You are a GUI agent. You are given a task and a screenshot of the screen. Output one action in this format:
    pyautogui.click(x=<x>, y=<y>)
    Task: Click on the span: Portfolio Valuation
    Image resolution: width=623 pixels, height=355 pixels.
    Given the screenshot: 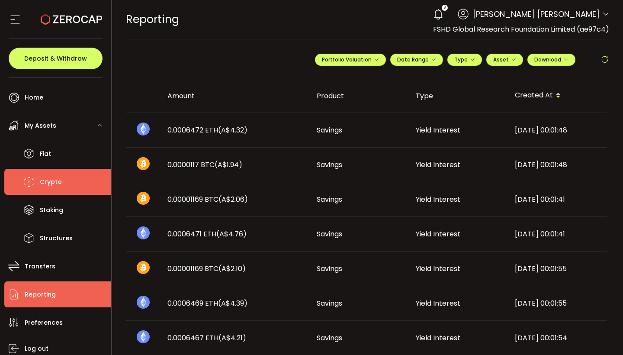 What is the action you would take?
    pyautogui.click(x=350, y=59)
    